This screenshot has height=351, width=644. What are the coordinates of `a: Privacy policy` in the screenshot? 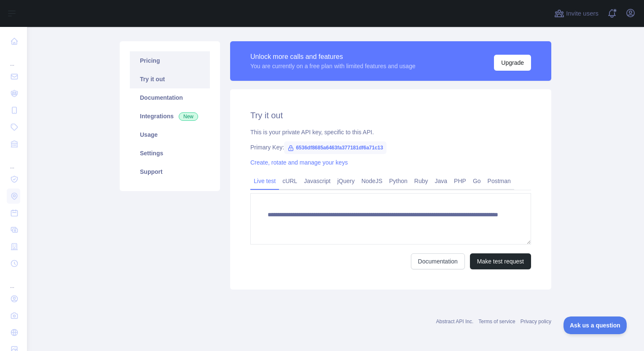 It's located at (535, 322).